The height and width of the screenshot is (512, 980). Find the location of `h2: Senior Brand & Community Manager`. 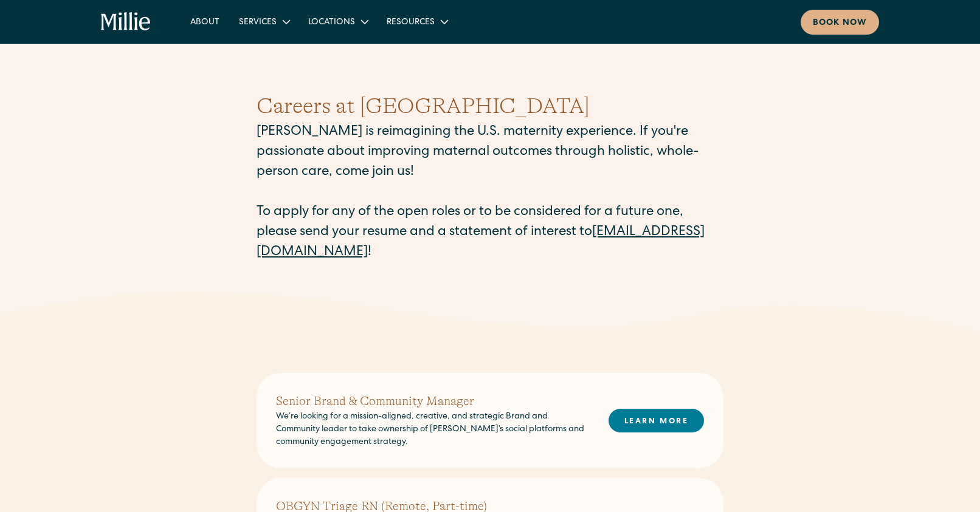

h2: Senior Brand & Community Manager is located at coordinates (432, 402).